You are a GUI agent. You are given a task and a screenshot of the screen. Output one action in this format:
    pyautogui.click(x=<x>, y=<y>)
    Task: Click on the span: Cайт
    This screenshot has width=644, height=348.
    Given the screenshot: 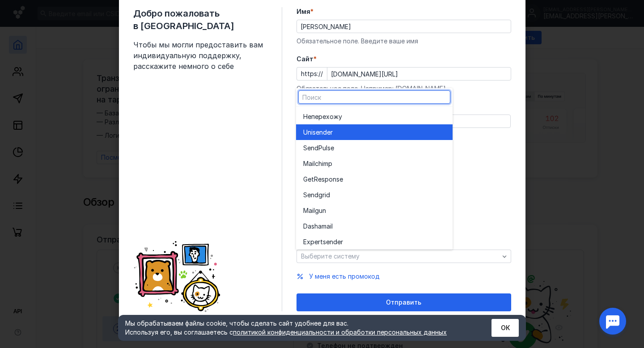 What is the action you would take?
    pyautogui.click(x=305, y=59)
    